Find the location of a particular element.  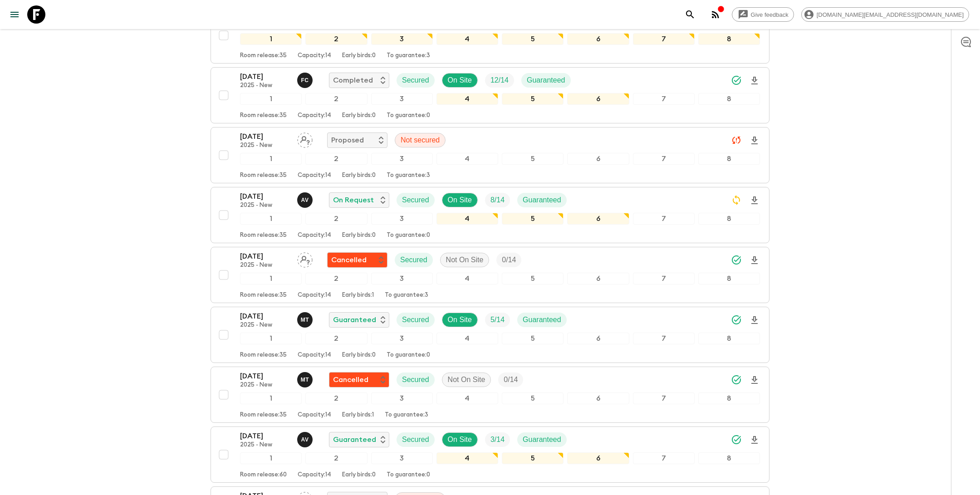

p: Early birds: 1 is located at coordinates (358, 296).